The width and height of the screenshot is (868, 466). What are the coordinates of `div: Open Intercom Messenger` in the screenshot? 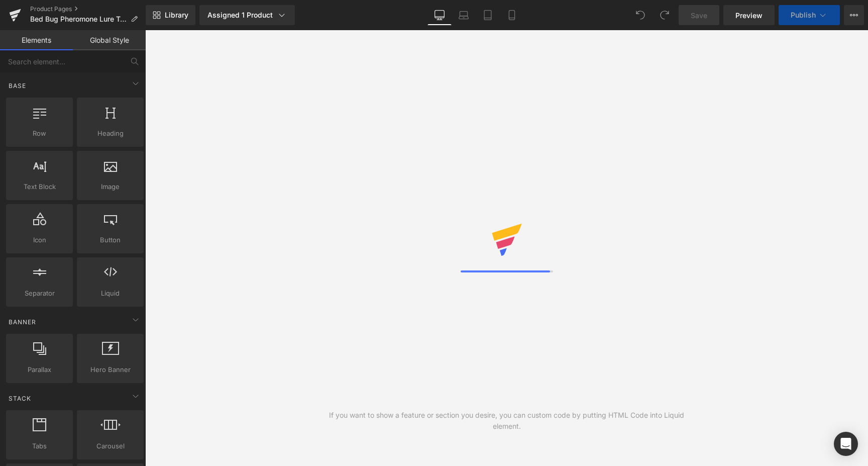 It's located at (846, 444).